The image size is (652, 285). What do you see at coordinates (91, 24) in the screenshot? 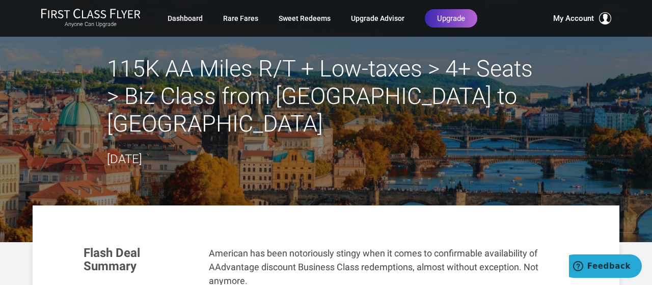
I see `small: Anyone Can Upgrade` at bounding box center [91, 24].